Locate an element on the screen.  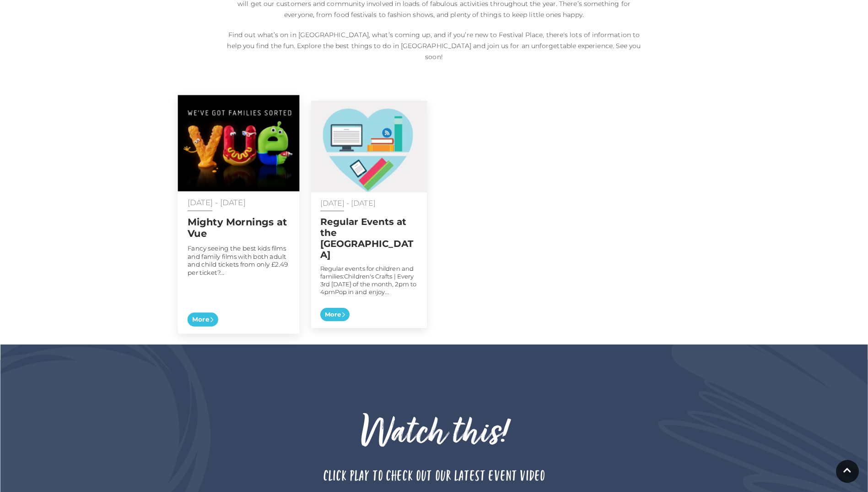
h2: Watch this! is located at coordinates (434, 434).